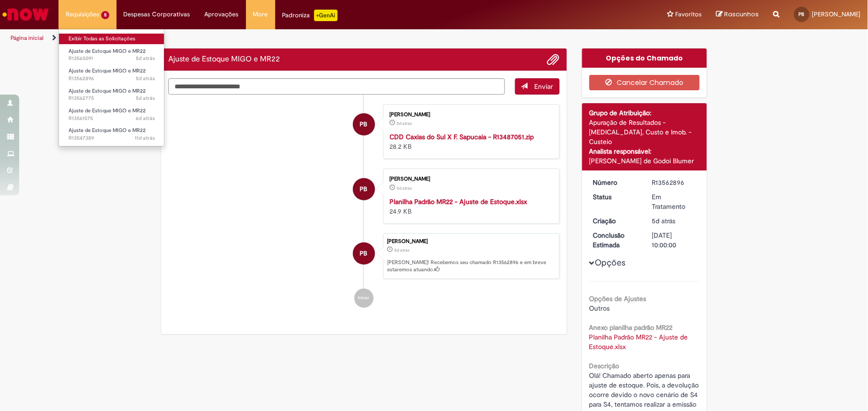 This screenshot has height=411, width=868. What do you see at coordinates (112, 98) in the screenshot?
I see `span: R13562775` at bounding box center [112, 98].